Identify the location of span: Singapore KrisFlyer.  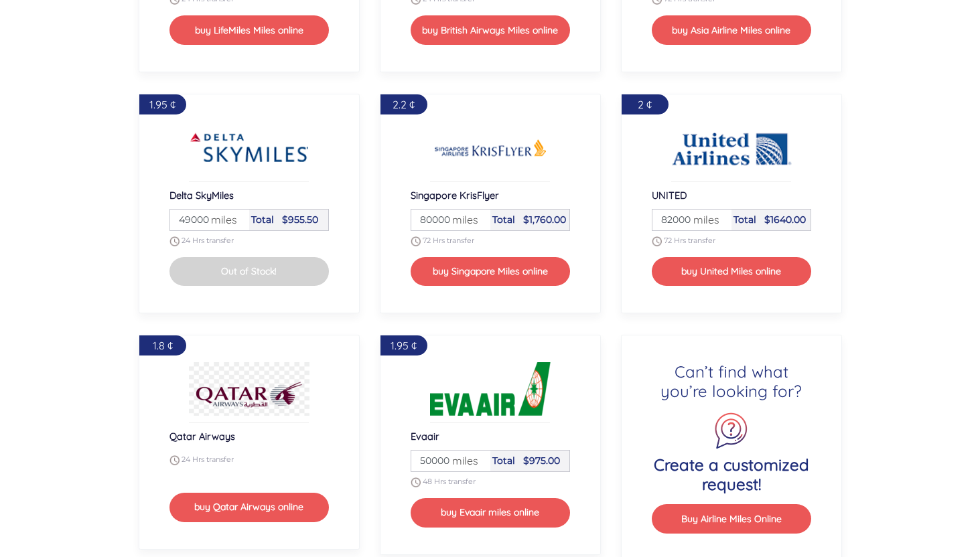
(455, 195).